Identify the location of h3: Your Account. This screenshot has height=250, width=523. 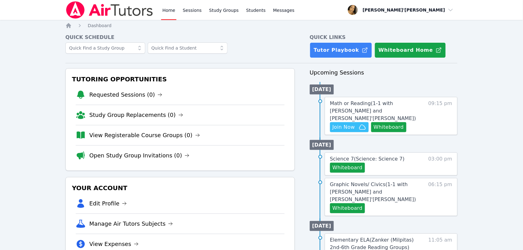
(180, 188).